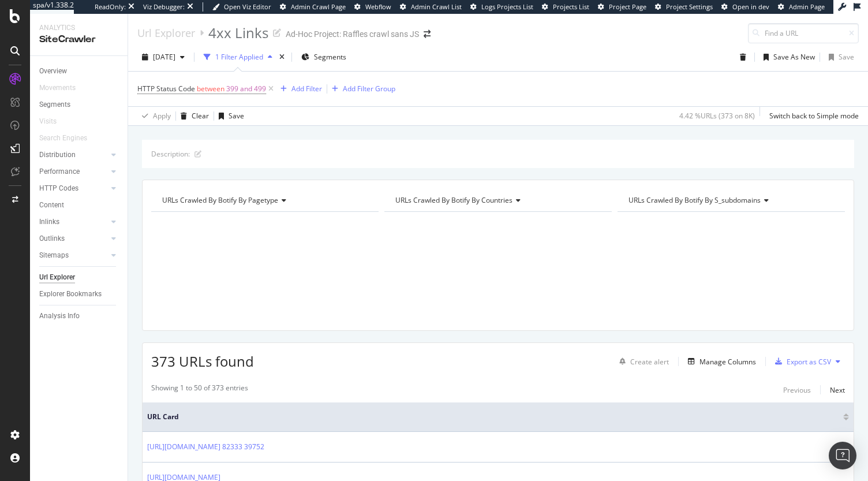  I want to click on a: Open Viz Editor, so click(242, 7).